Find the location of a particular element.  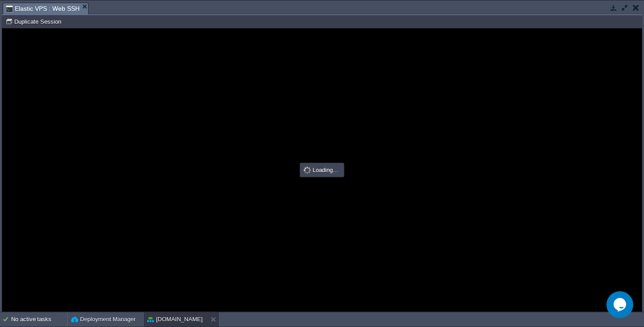

div: No active tasks is located at coordinates (39, 319).